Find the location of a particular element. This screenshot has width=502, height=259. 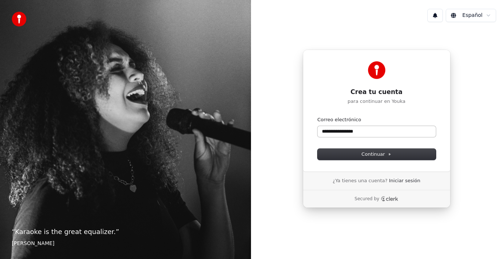

a: Iniciar sesión is located at coordinates (404, 181).